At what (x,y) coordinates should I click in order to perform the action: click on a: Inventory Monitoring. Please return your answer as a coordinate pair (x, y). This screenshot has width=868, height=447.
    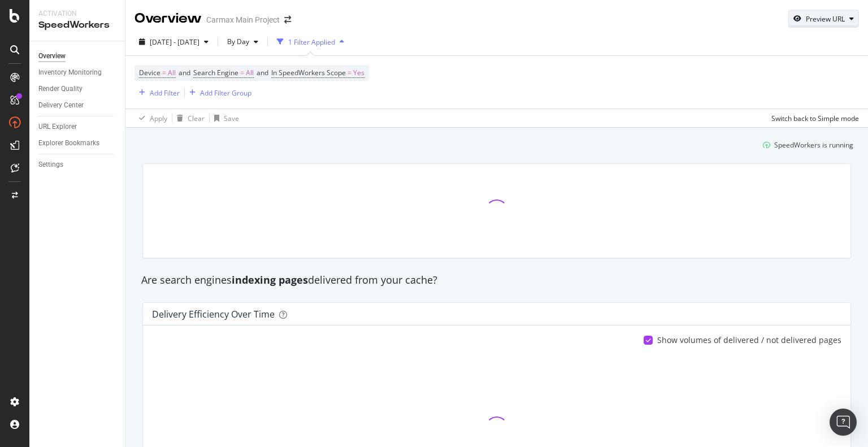
    Looking at the image, I should click on (77, 72).